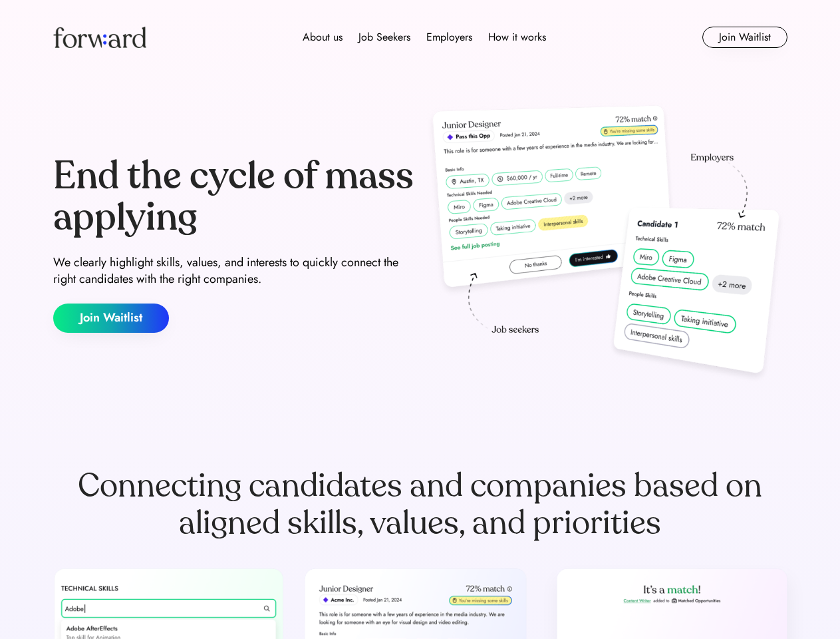 The height and width of the screenshot is (639, 840). I want to click on div: How it works, so click(517, 37).